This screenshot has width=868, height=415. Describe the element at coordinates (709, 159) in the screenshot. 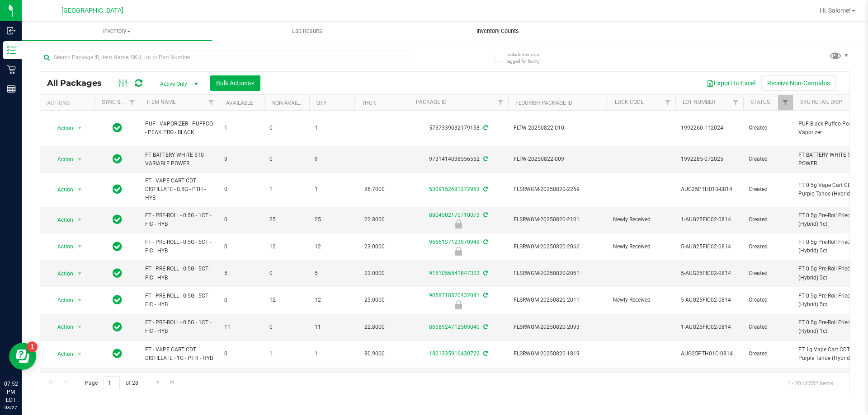

I see `span: 1992285-072025` at that location.